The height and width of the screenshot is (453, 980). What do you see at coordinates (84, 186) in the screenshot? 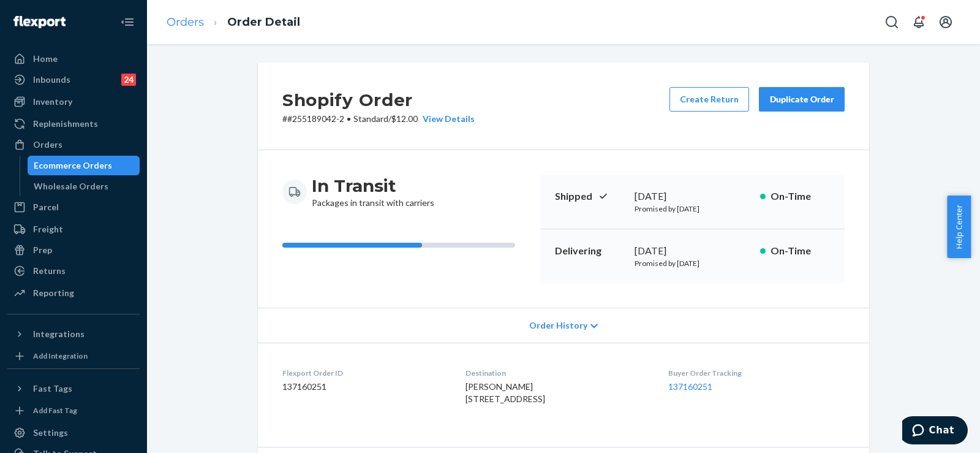
I see `a: Wholesale Orders` at bounding box center [84, 186].